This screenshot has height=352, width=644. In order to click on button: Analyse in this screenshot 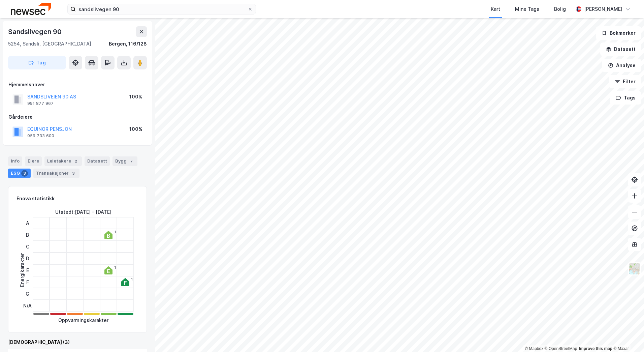, I will do `click(622, 66)`.